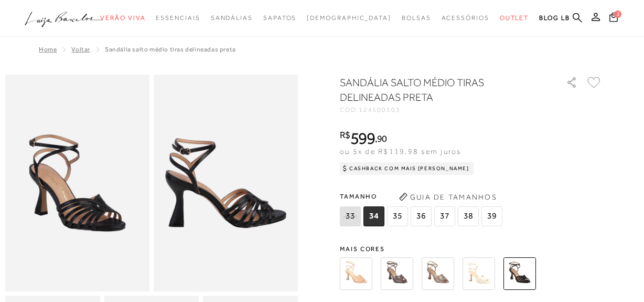  What do you see at coordinates (345, 135) in the screenshot?
I see `i: R$` at bounding box center [345, 135].